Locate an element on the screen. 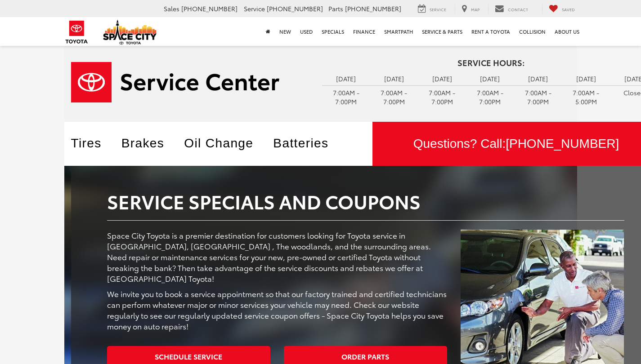 This screenshot has width=641, height=364. a: Brakes is located at coordinates (150, 143).